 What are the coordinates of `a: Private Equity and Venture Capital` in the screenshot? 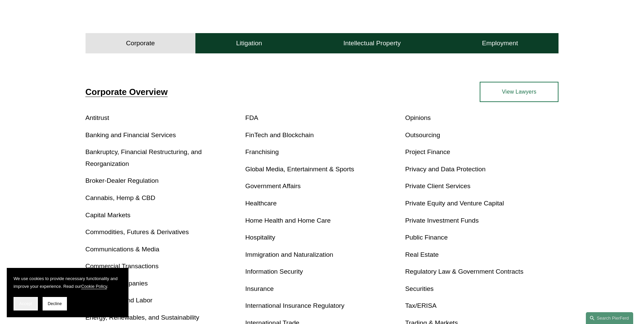 It's located at (454, 203).